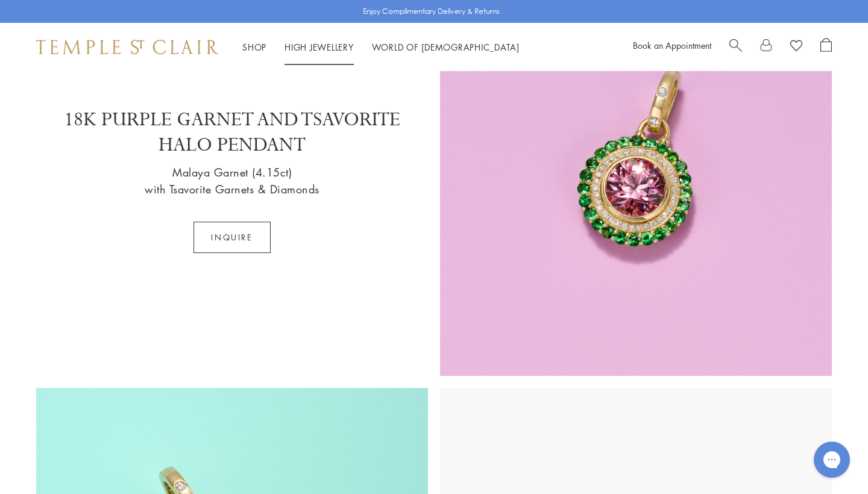 This screenshot has height=494, width=868. I want to click on a: View Wishlist, so click(796, 47).